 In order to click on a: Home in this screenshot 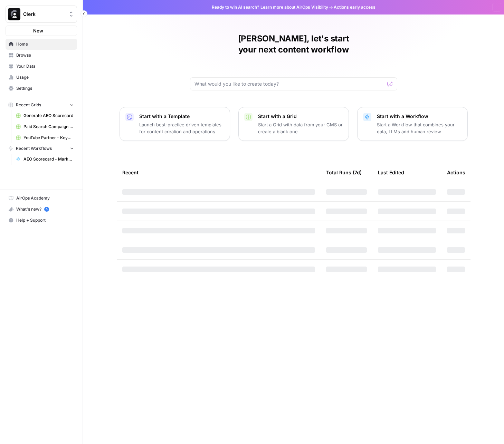, I will do `click(41, 44)`.